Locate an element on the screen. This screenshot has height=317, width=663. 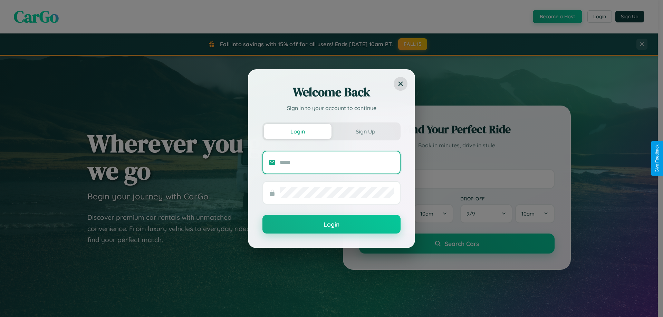
h2: Welcome Back is located at coordinates (331, 92).